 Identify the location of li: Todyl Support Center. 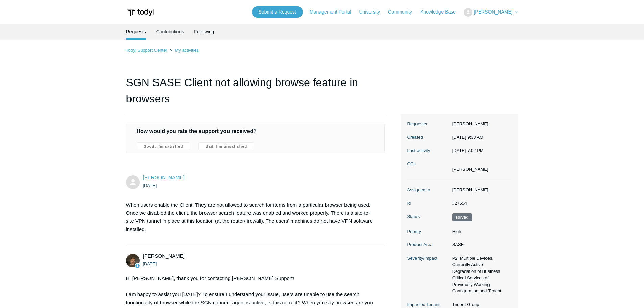
(148, 50).